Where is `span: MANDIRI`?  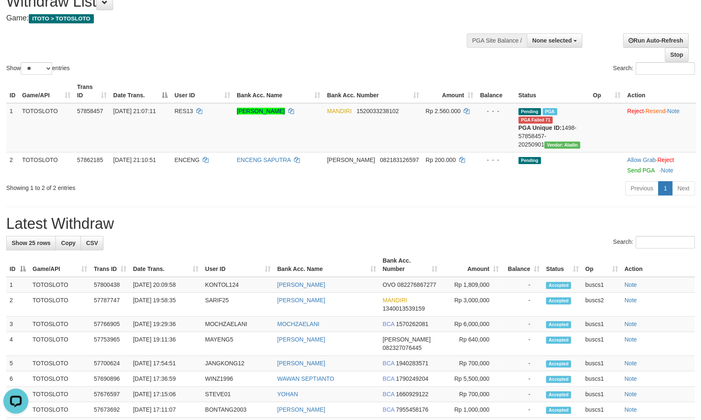
span: MANDIRI is located at coordinates (339, 111).